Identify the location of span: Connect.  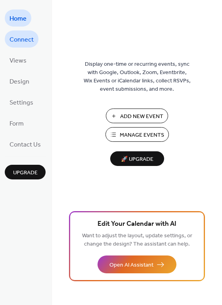
(21, 40).